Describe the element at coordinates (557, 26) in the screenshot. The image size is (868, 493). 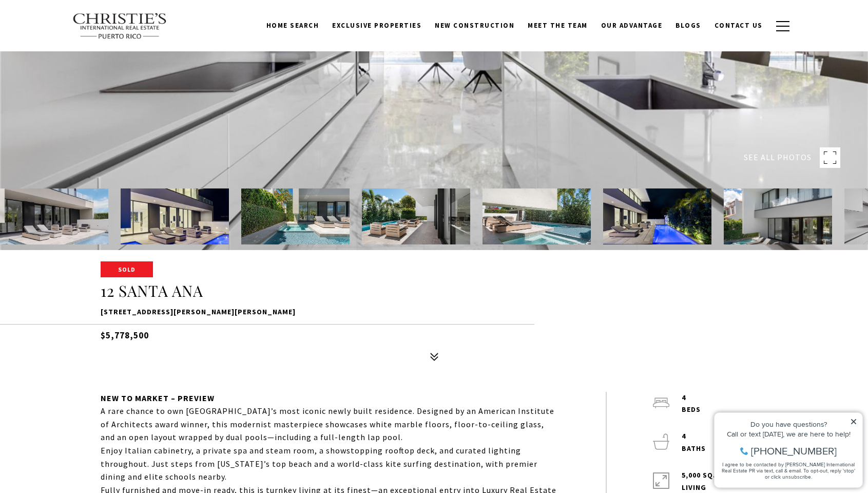
I see `a: Meet the Team` at that location.